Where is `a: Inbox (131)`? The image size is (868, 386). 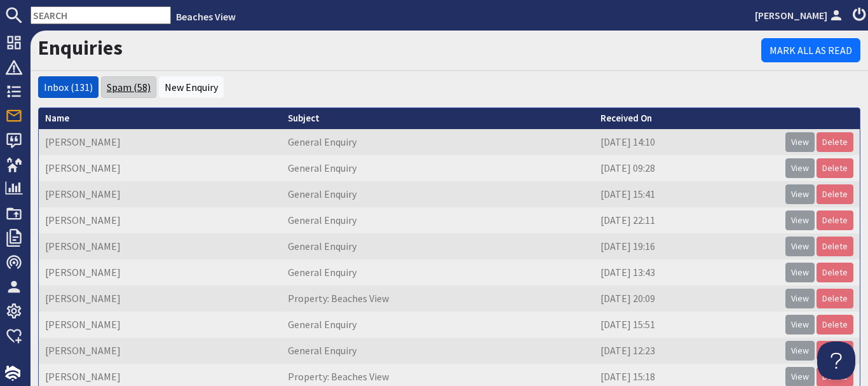
a: Inbox (131) is located at coordinates (68, 87).